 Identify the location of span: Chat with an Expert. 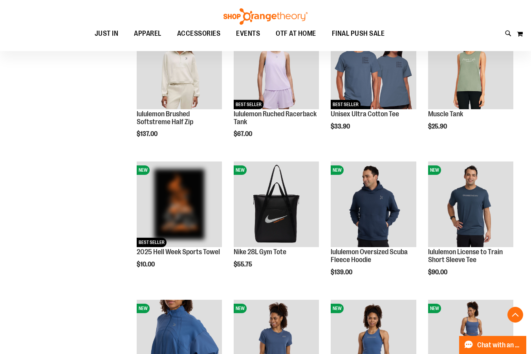
(499, 345).